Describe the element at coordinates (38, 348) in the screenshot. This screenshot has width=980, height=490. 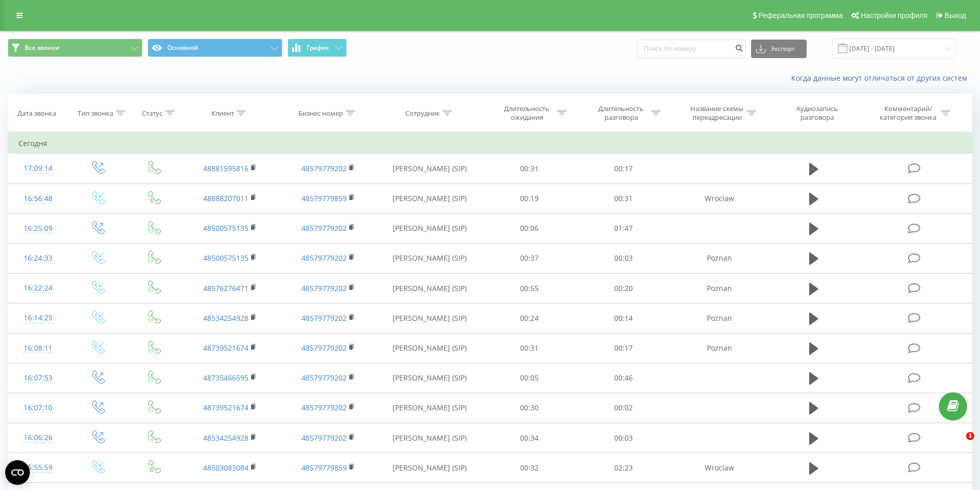
I see `div: 16:08:11` at that location.